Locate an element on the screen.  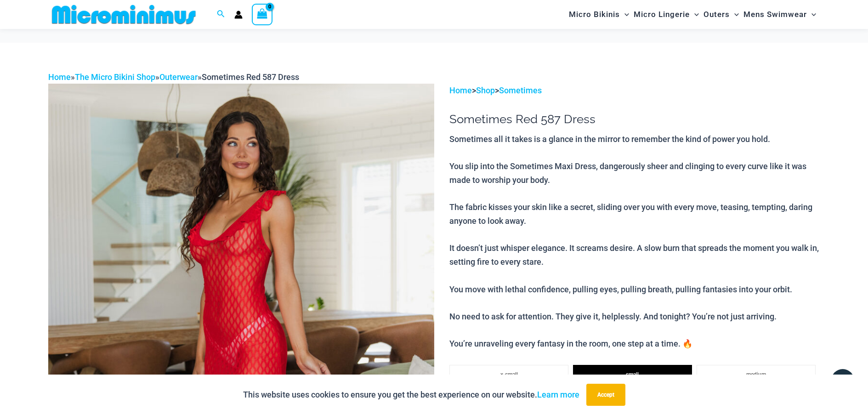
a: Micro LingerieMenu ToggleMenu Toggle is located at coordinates (666, 14).